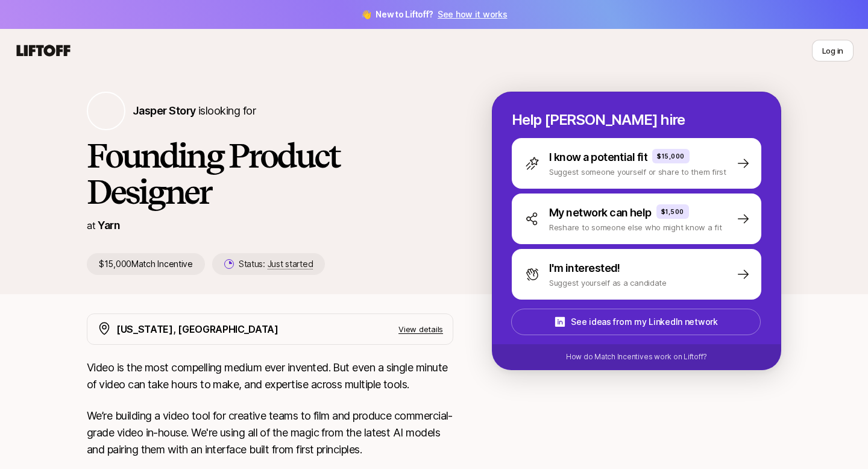 The height and width of the screenshot is (469, 868). What do you see at coordinates (608, 283) in the screenshot?
I see `p: Suggest yourself as a candidate` at bounding box center [608, 283].